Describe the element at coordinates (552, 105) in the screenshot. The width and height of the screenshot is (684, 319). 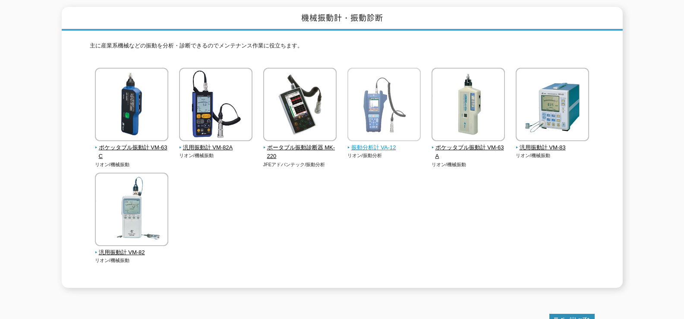
I see `img: 汎用振動計 VM-83` at that location.